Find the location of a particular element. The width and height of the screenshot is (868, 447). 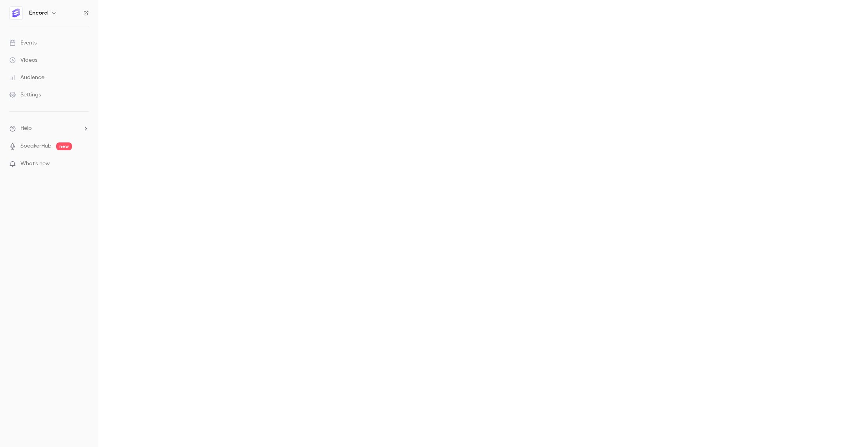

div: Events is located at coordinates (23, 43).